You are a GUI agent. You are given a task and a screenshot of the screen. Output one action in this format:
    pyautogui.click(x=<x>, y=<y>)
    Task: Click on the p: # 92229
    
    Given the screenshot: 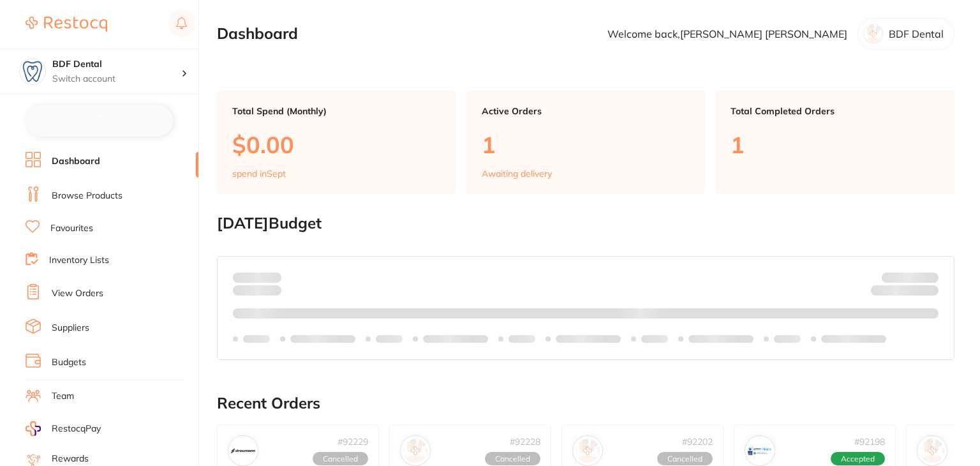 What is the action you would take?
    pyautogui.click(x=353, y=441)
    